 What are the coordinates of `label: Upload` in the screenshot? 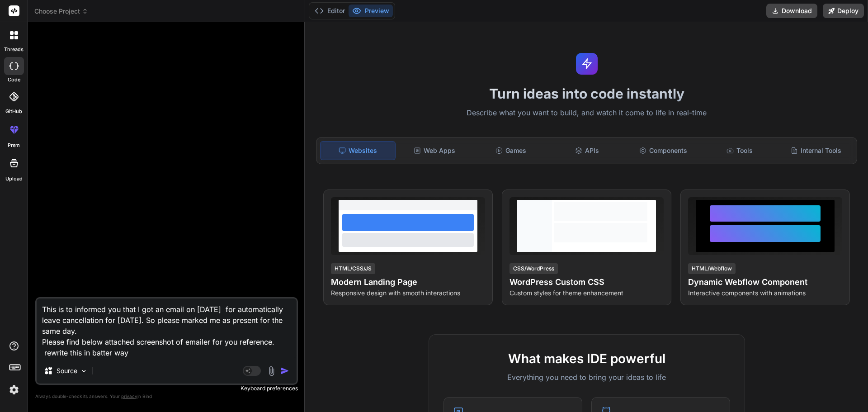 It's located at (14, 179).